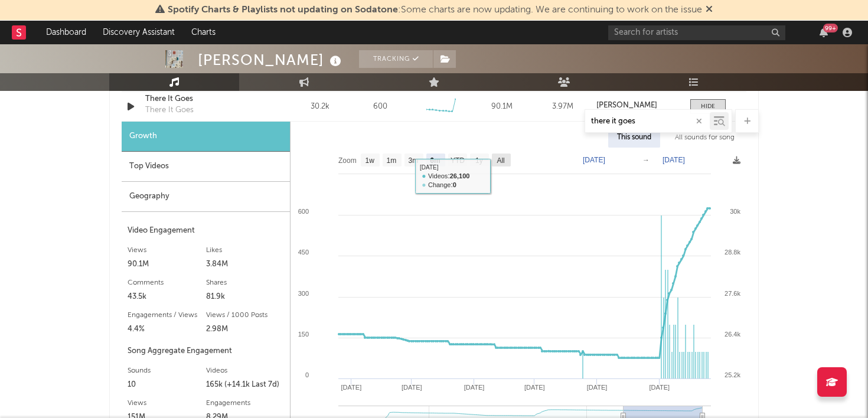 The image size is (868, 418). Describe the element at coordinates (166, 297) in the screenshot. I see `div: 43.5k` at that location.